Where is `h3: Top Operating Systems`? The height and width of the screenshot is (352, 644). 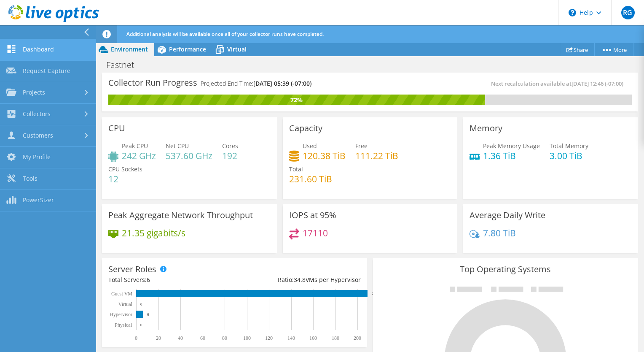 h3: Top Operating Systems is located at coordinates (506, 269).